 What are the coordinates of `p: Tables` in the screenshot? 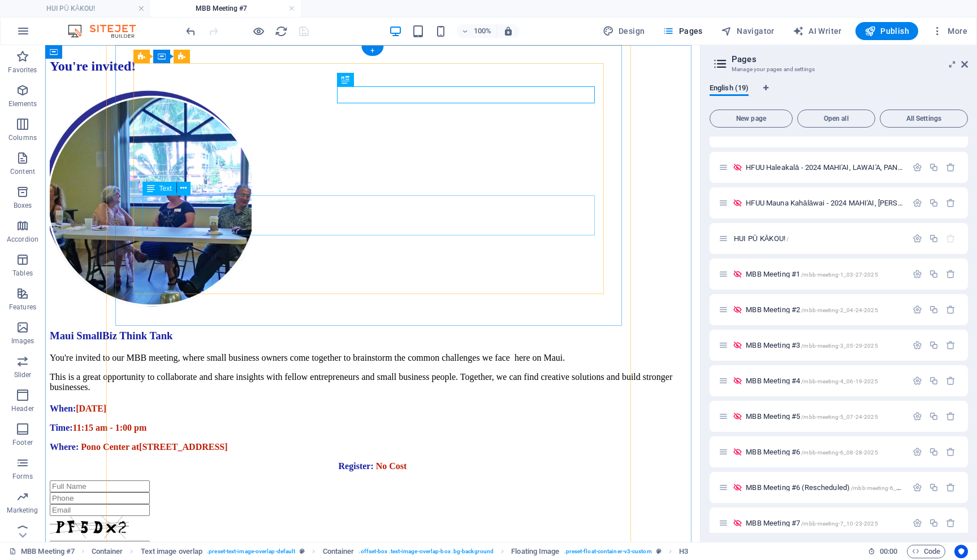 It's located at (23, 273).